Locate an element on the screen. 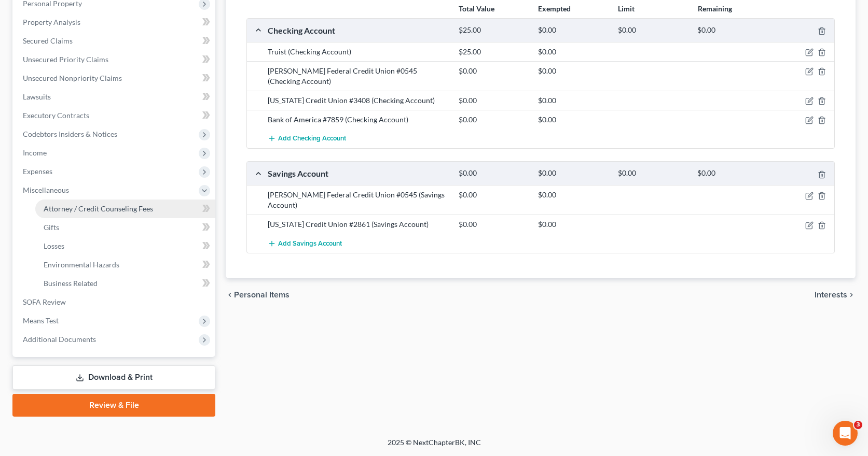 The height and width of the screenshot is (456, 868). div: Savings Account is located at coordinates (358, 173).